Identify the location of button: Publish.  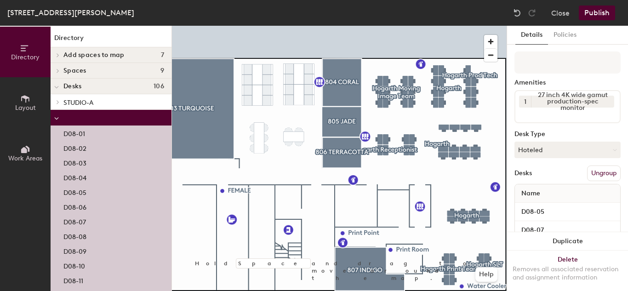
(596, 13).